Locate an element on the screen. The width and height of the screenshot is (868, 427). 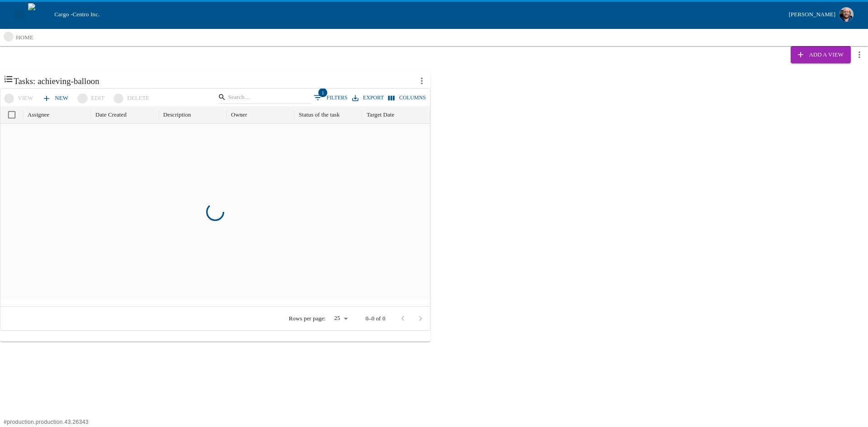
p: 0–0 of 0 is located at coordinates (375, 319).